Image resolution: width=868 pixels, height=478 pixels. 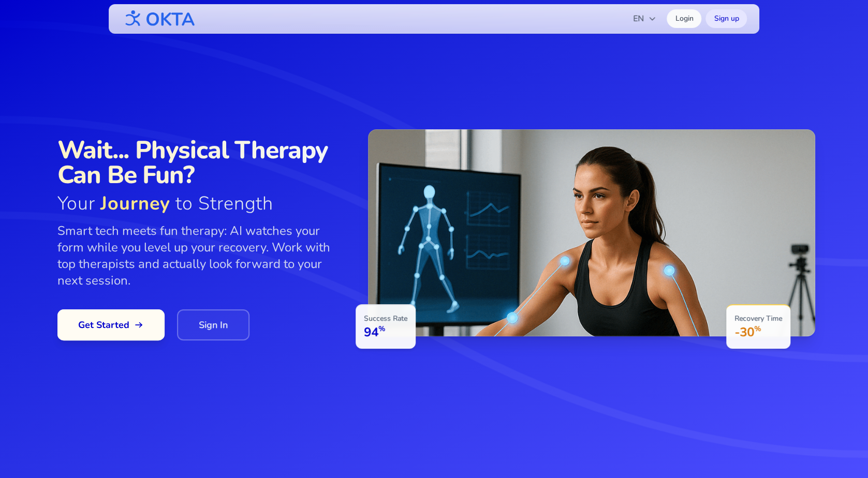 I want to click on img: OKTA logo, so click(x=158, y=19).